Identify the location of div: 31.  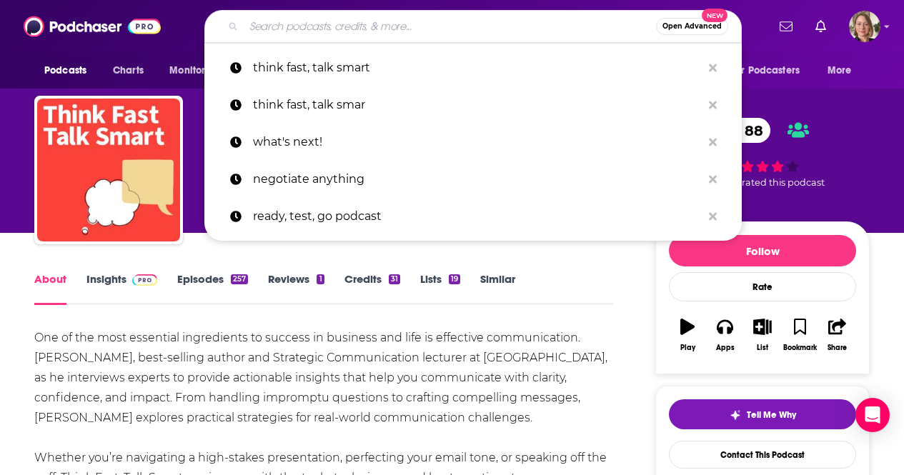
(394, 279).